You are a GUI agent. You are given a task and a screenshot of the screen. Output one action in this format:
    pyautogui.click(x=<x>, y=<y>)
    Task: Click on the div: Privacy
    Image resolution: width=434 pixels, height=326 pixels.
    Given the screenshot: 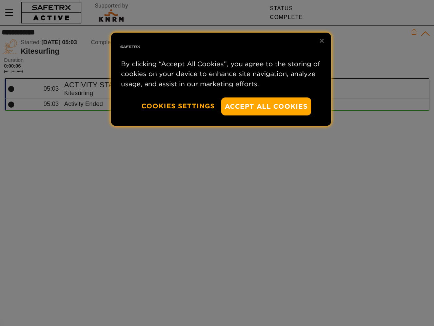 What is the action you would take?
    pyautogui.click(x=221, y=79)
    